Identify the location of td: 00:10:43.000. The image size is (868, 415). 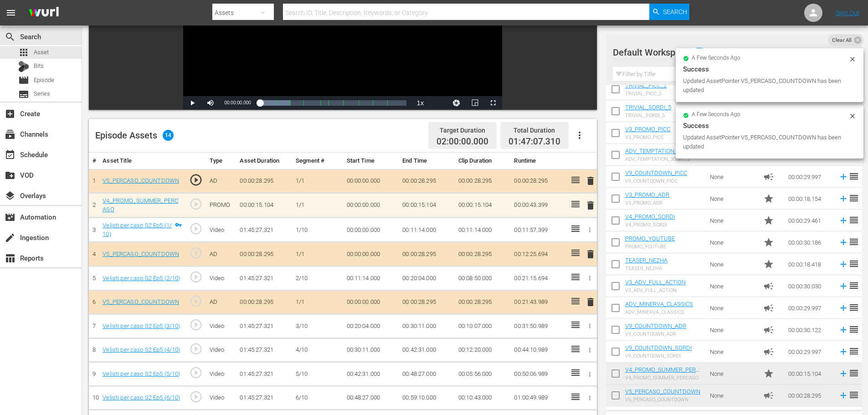
(483, 398).